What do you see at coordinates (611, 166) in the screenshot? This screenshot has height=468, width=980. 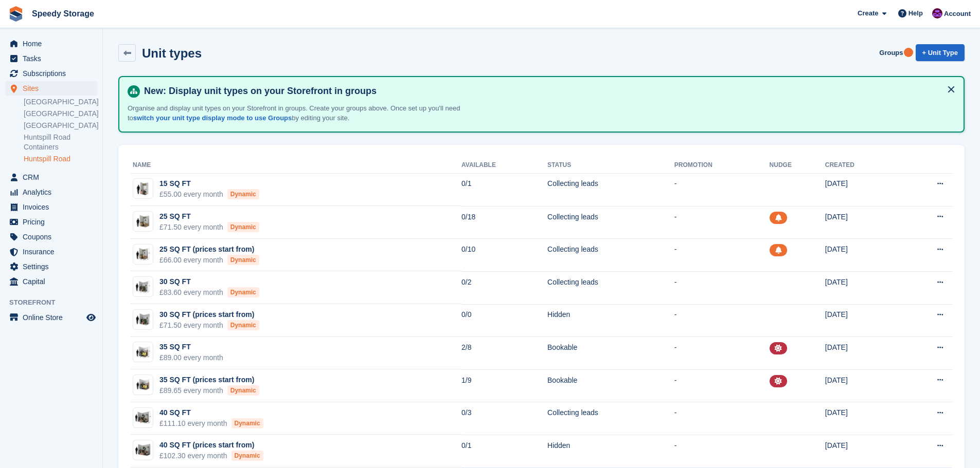 I see `th: Status` at bounding box center [611, 166].